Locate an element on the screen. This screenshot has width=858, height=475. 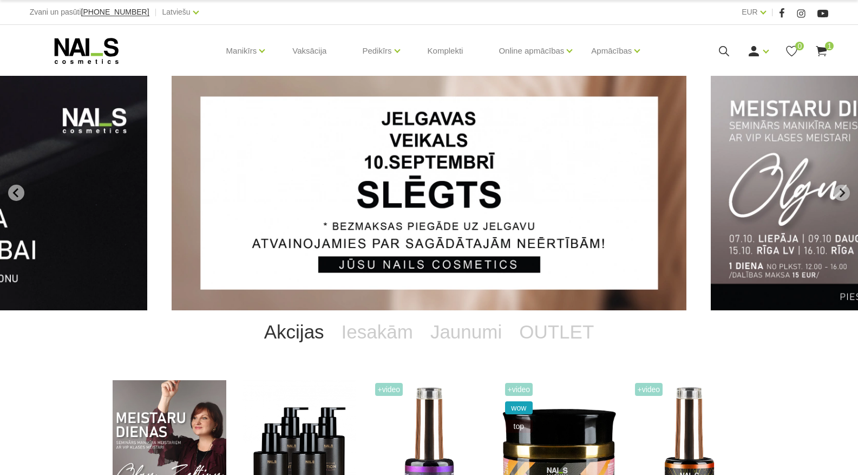
a: 1 is located at coordinates (821, 51).